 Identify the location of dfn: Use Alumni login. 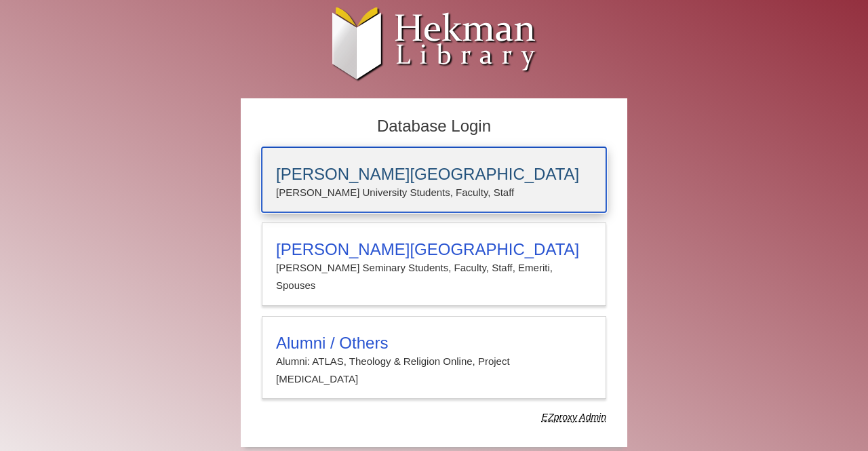
(574, 417).